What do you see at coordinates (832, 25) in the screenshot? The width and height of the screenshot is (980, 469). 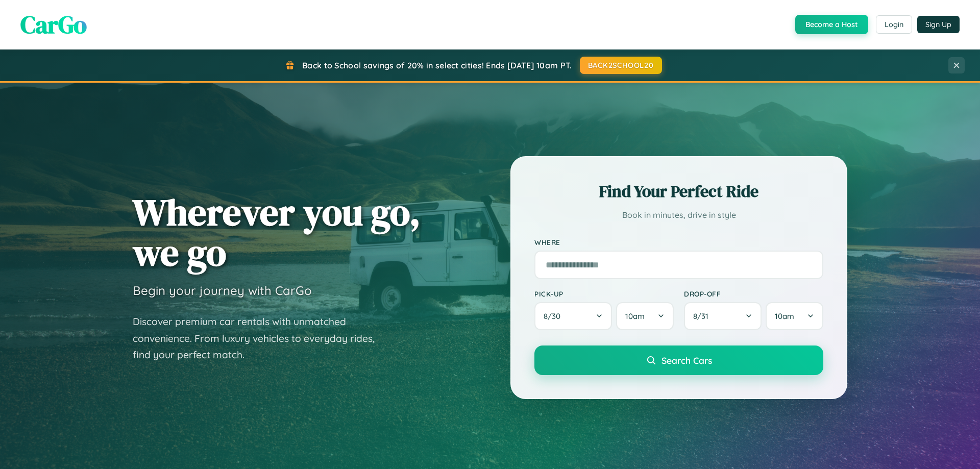 I see `button: Become a Host` at bounding box center [832, 25].